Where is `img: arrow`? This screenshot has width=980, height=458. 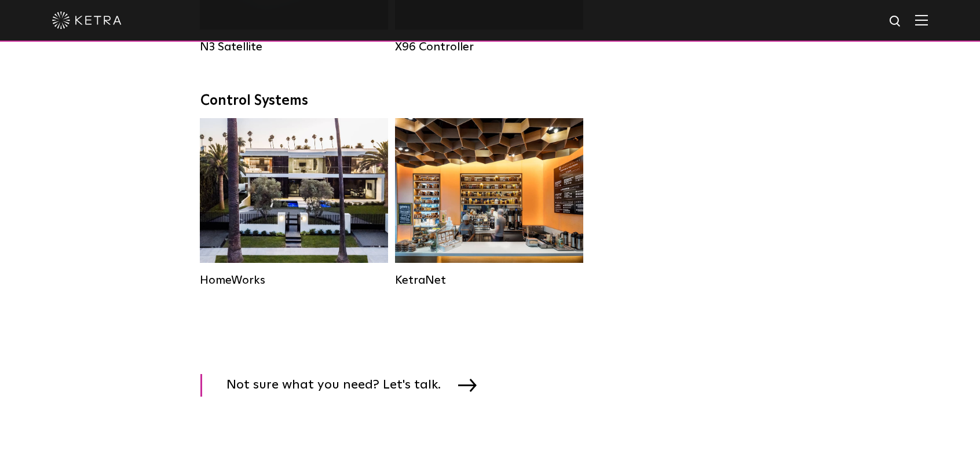
img: arrow is located at coordinates (467, 385).